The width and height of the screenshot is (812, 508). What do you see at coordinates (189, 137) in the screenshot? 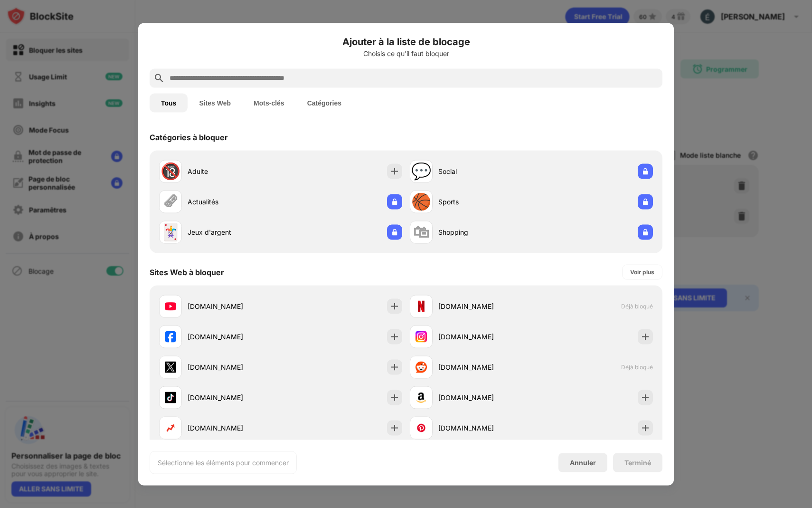
I see `div: Catégories à bloquer` at bounding box center [189, 137].